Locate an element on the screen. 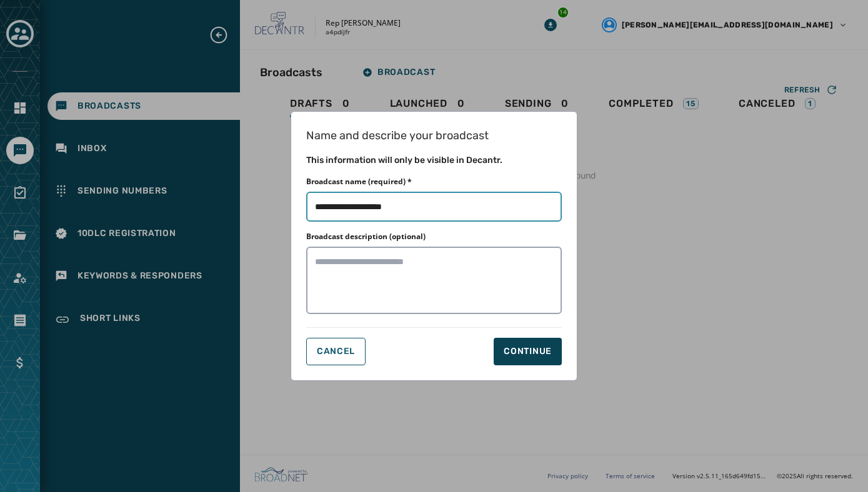 The height and width of the screenshot is (492, 868). label: Broadcast name (required) * is located at coordinates (358, 181).